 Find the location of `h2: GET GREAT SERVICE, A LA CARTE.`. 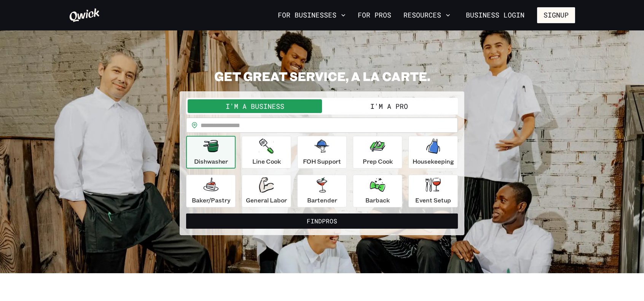

h2: GET GREAT SERVICE, A LA CARTE. is located at coordinates (322, 76).